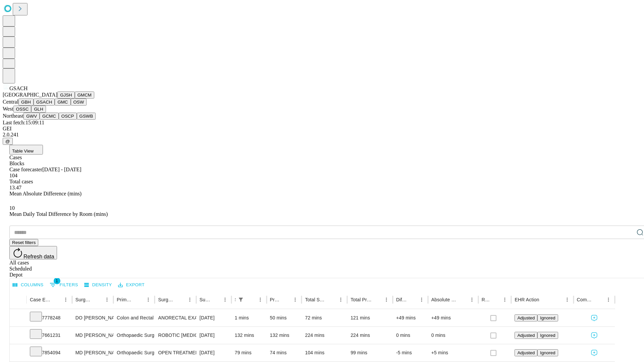  I want to click on button: Select columns, so click(28, 285).